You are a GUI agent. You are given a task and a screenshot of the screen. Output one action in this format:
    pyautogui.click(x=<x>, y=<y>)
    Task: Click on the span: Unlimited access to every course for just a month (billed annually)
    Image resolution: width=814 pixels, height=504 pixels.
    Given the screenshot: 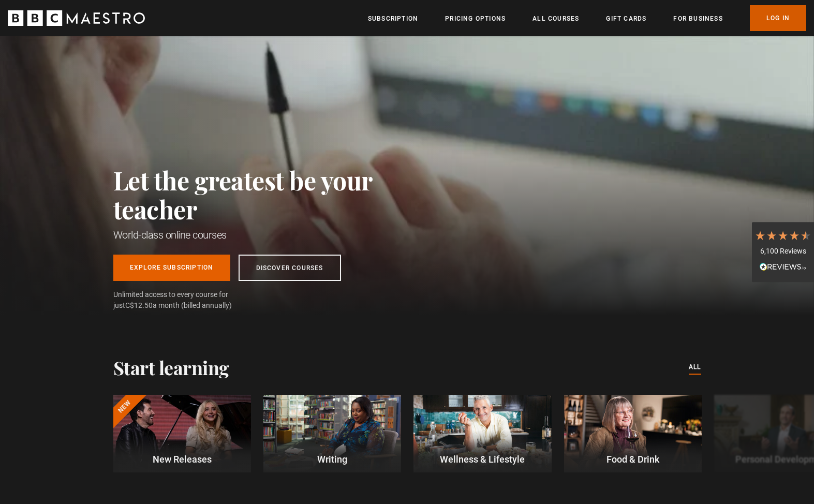 What is the action you would take?
    pyautogui.click(x=183, y=300)
    